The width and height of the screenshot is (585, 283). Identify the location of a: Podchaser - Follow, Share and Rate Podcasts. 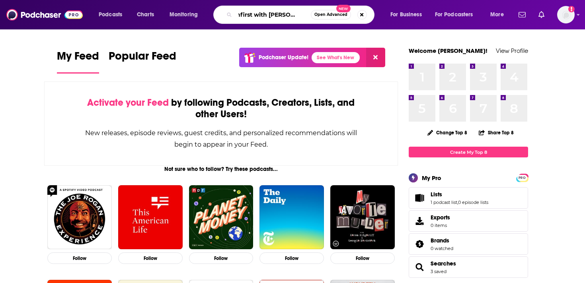
(45, 15).